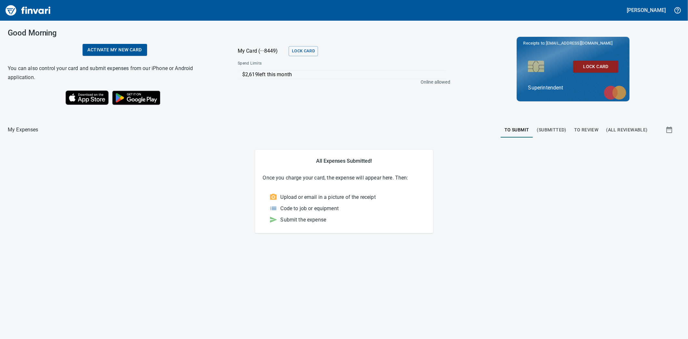  I want to click on img: Get it on Google Play, so click(136, 98).